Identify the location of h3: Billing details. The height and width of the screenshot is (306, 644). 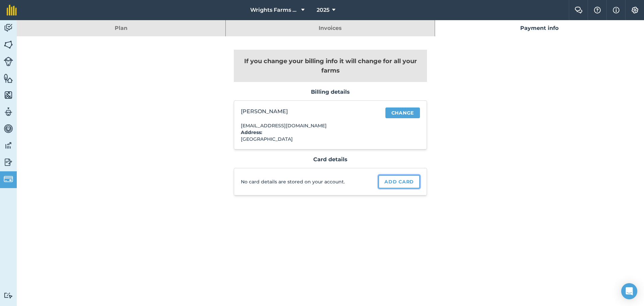
(330, 92).